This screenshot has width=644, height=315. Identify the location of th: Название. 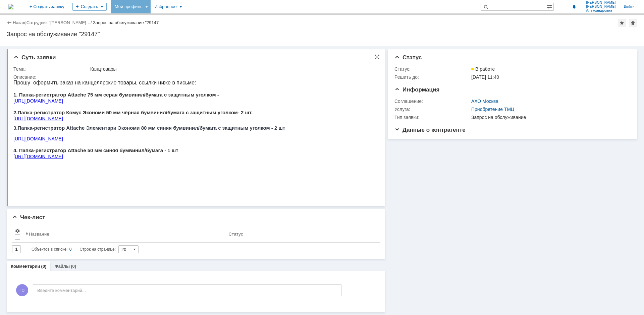
(124, 234).